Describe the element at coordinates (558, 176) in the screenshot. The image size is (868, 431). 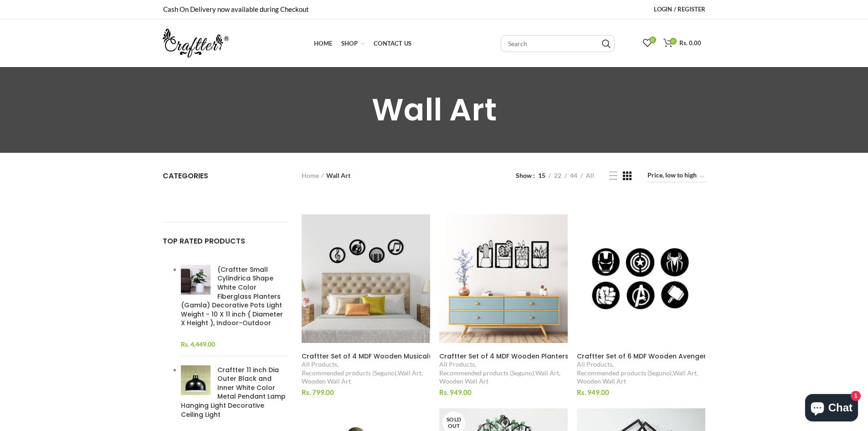
I see `a: 22` at that location.